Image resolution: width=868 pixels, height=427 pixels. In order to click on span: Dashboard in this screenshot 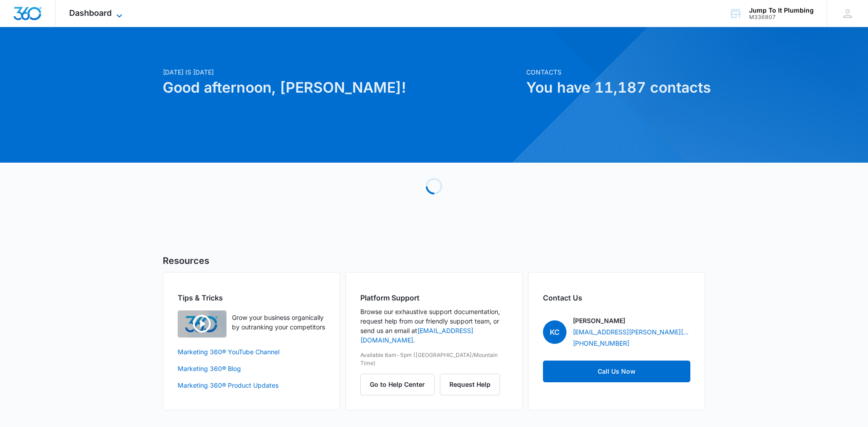, I will do `click(90, 13)`.